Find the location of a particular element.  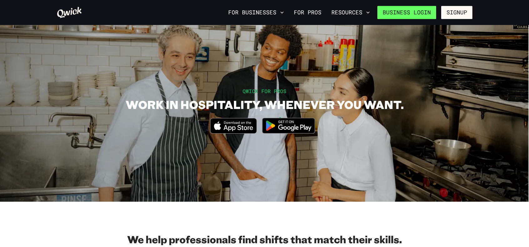

h2: We help professionals find shifts that match their skills. is located at coordinates (265, 240).